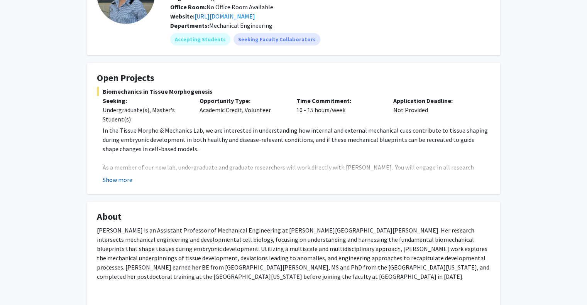 The image size is (587, 305). Describe the element at coordinates (294, 78) in the screenshot. I see `h4: Open Projects` at that location.